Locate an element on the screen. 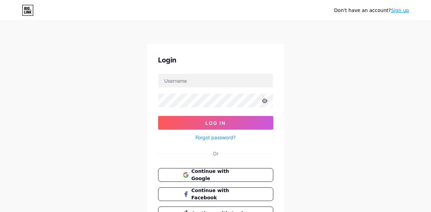  a: Continue with Facebook is located at coordinates (215, 194).